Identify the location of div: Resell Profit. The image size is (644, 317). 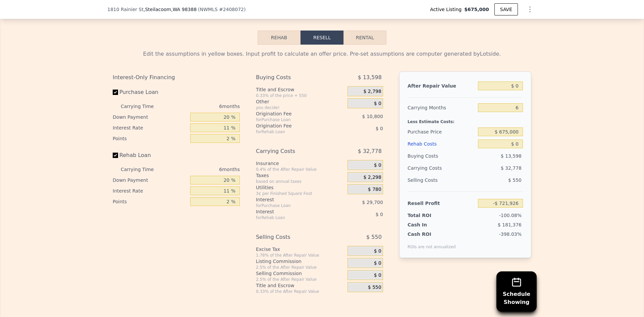
(441, 203).